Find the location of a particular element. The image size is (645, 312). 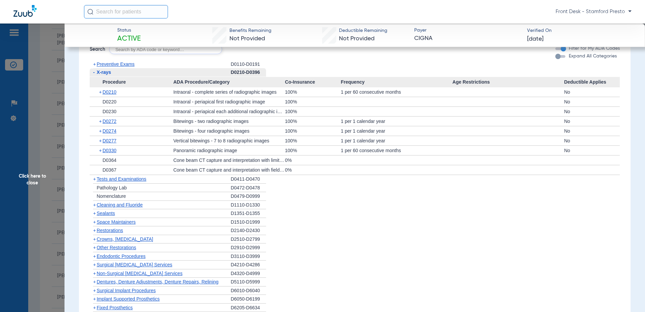

span: Sealants is located at coordinates (106, 213).